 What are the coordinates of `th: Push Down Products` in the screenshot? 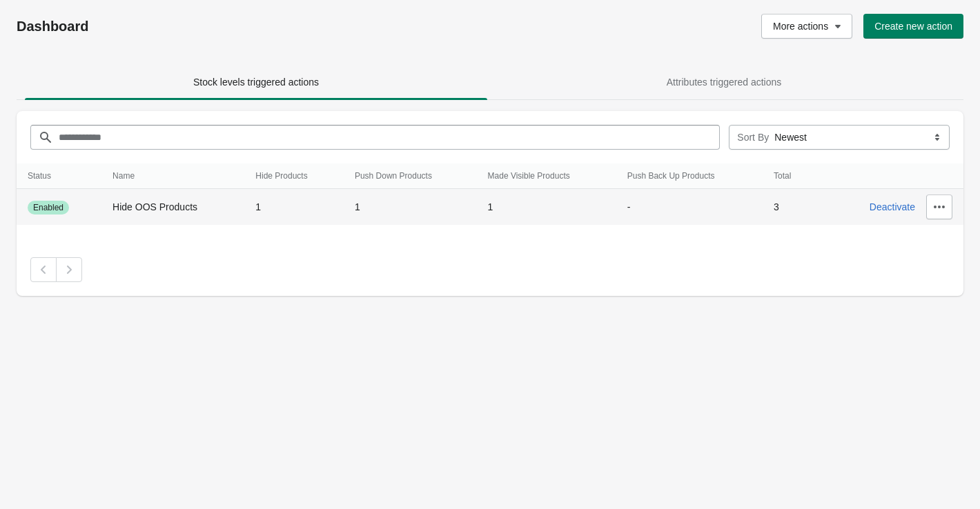 It's located at (410, 176).